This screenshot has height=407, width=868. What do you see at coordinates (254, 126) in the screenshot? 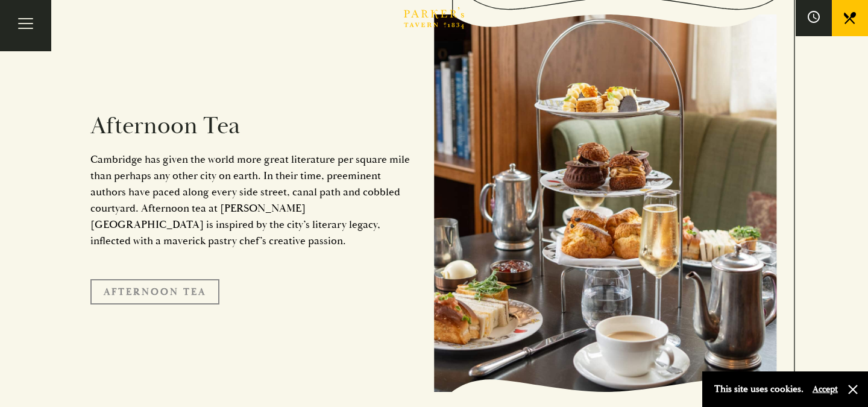
I see `h2: Afternoon Tea` at bounding box center [254, 126].